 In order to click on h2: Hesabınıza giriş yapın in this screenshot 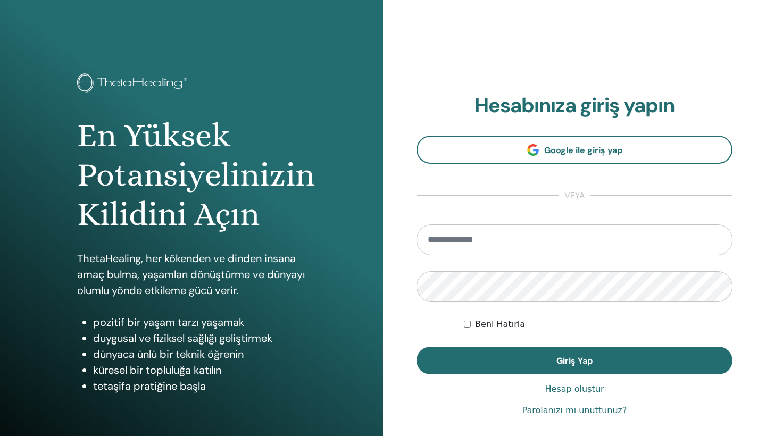, I will do `click(575, 106)`.